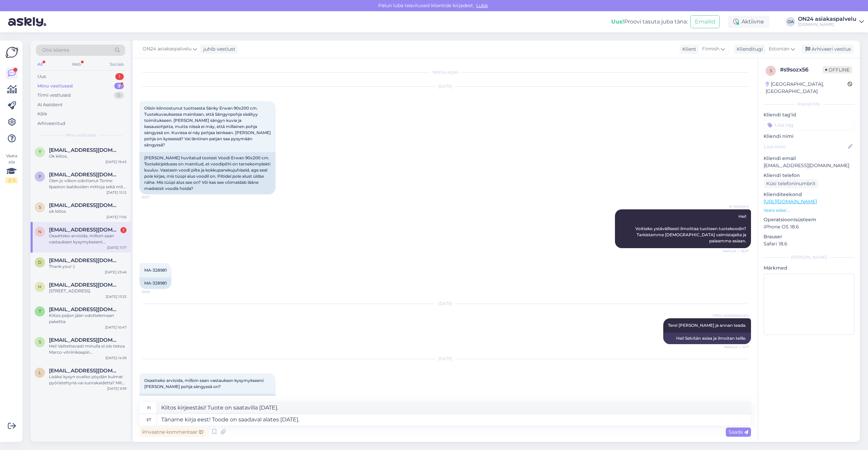 This screenshot has width=868, height=450. I want to click on span: lehtinen.merja@gmail.com, so click(84, 371).